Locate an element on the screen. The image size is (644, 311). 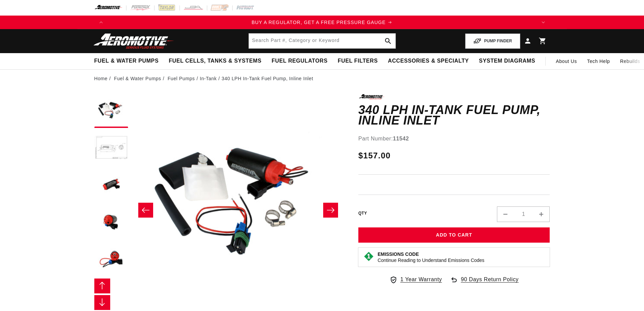
span: BUY A REGULATOR, GET A FREE PRESSURE GAUGE is located at coordinates (318, 22).